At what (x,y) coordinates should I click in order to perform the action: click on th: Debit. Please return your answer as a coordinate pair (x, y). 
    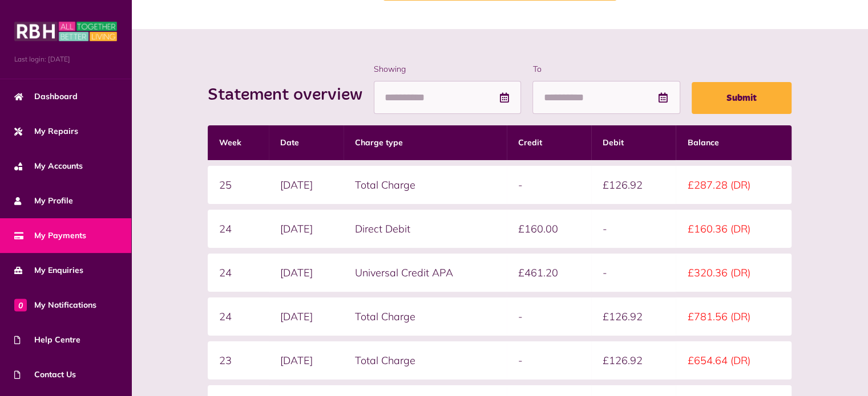
    Looking at the image, I should click on (633, 143).